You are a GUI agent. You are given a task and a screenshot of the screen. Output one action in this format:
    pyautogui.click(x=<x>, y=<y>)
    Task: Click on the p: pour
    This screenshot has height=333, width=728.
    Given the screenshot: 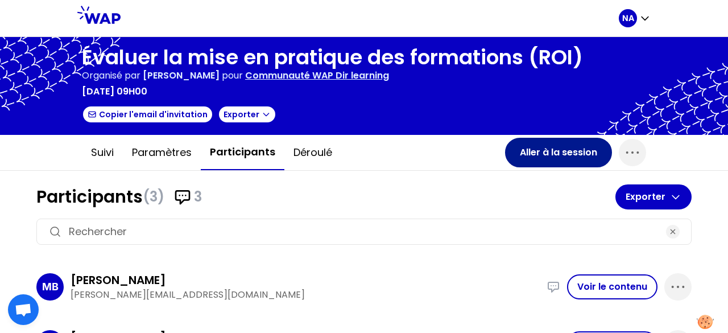 What is the action you would take?
    pyautogui.click(x=232, y=76)
    